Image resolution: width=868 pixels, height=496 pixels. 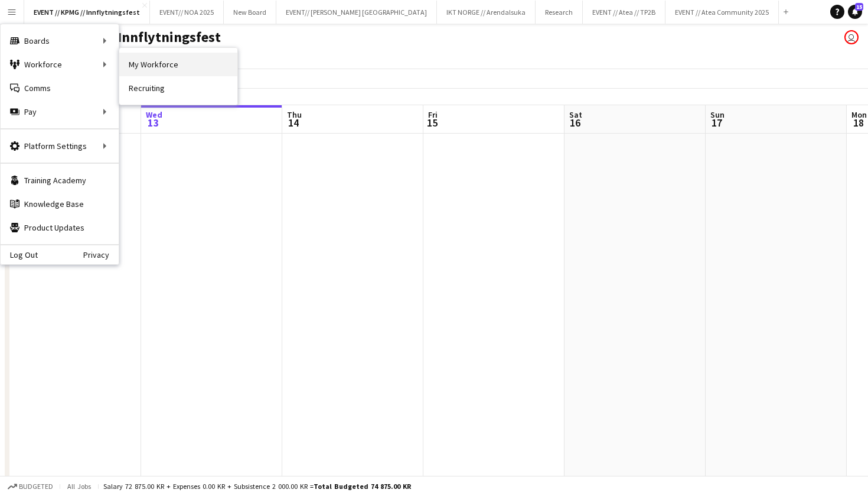 What do you see at coordinates (855, 12) in the screenshot?
I see `a: 15` at bounding box center [855, 12].